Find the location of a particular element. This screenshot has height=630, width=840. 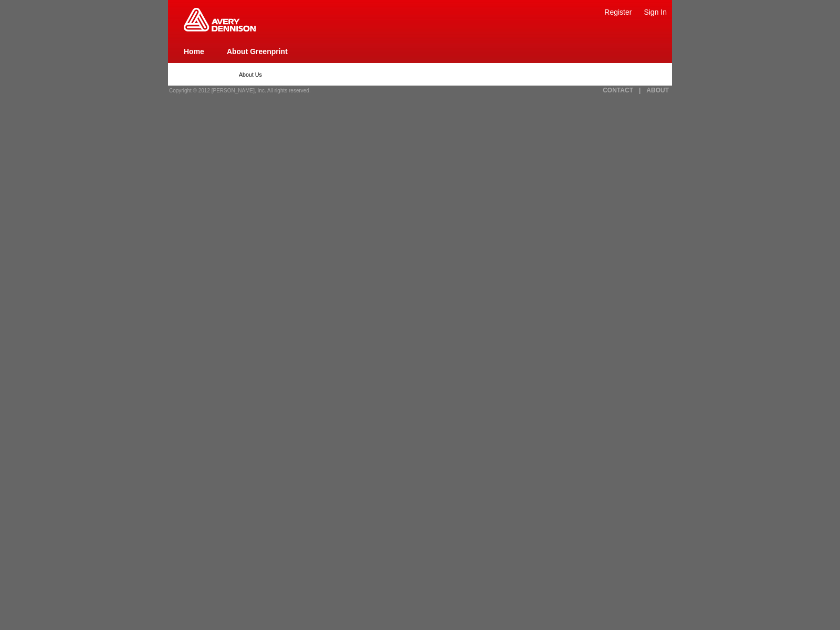

a: ABOUT is located at coordinates (657, 90).